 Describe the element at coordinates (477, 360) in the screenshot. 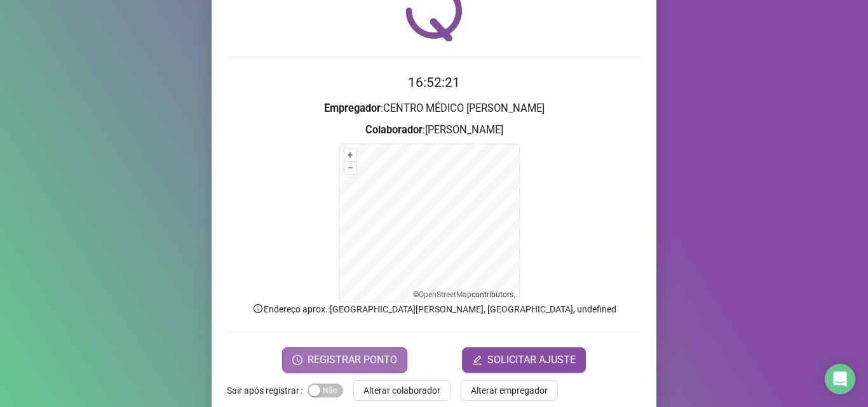

I see `span: edit` at that location.